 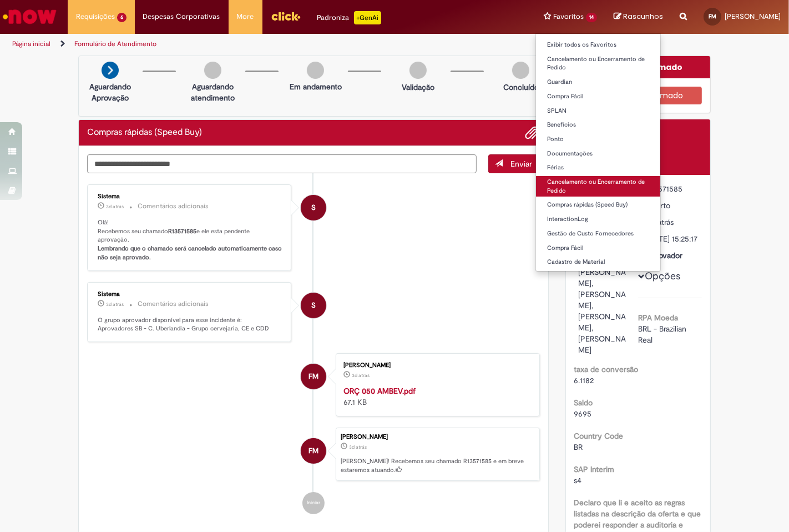 I want to click on a: Compras rápidas (Speed Buy), so click(x=598, y=205).